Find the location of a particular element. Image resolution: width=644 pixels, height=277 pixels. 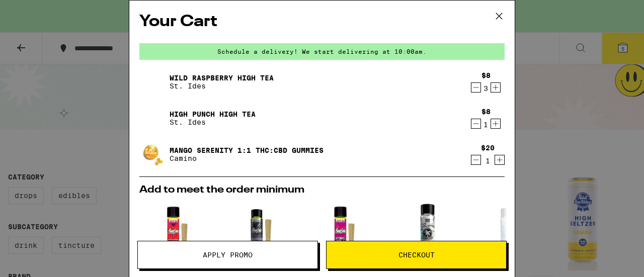

img: High Punch High Tea is located at coordinates (153, 118).